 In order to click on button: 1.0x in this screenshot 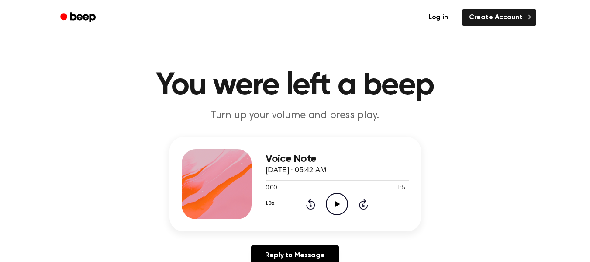, I will do `click(270, 203)`.